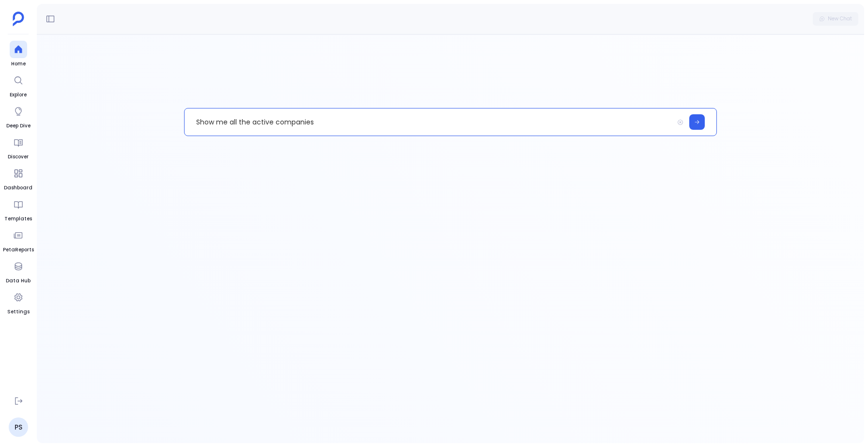 The image size is (868, 447). What do you see at coordinates (18, 19) in the screenshot?
I see `img: petavue logo` at bounding box center [18, 19].